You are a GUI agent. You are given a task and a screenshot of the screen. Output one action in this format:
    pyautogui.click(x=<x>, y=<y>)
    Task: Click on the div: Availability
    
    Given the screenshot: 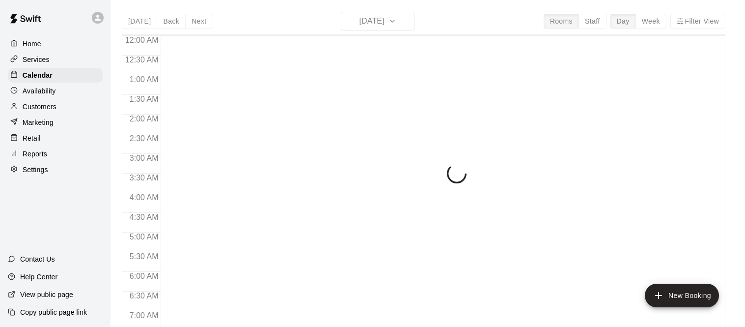 What is the action you would take?
    pyautogui.click(x=55, y=91)
    